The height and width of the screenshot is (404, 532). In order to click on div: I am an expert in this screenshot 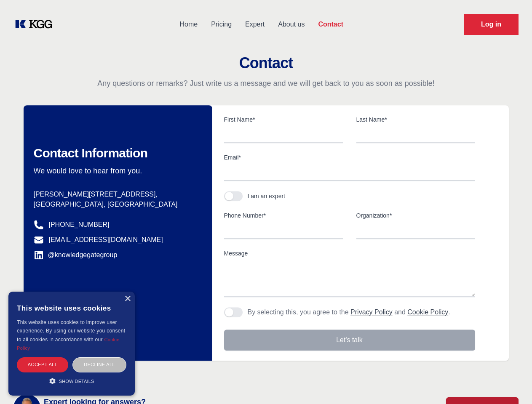, I will do `click(267, 196)`.